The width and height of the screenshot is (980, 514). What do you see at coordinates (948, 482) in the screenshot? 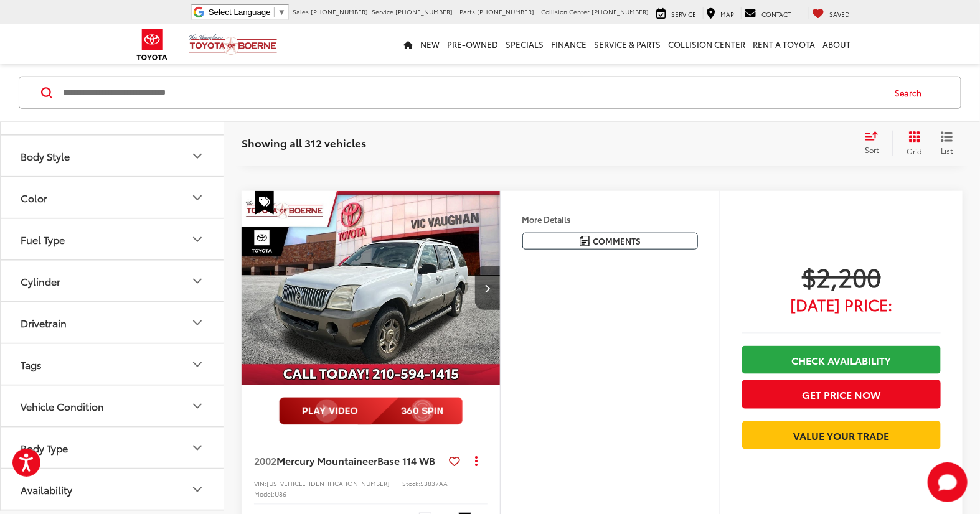
I see `svg: Start Chat` at bounding box center [948, 482].